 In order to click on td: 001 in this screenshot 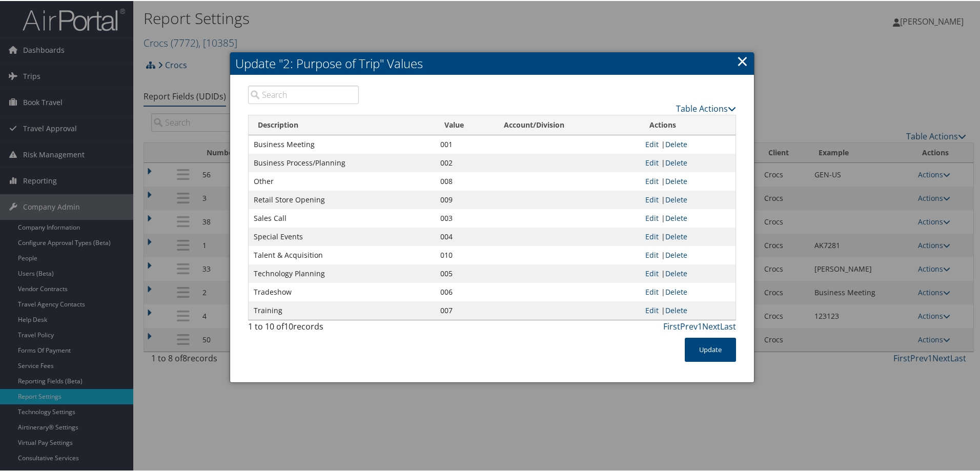, I will do `click(465, 144)`.